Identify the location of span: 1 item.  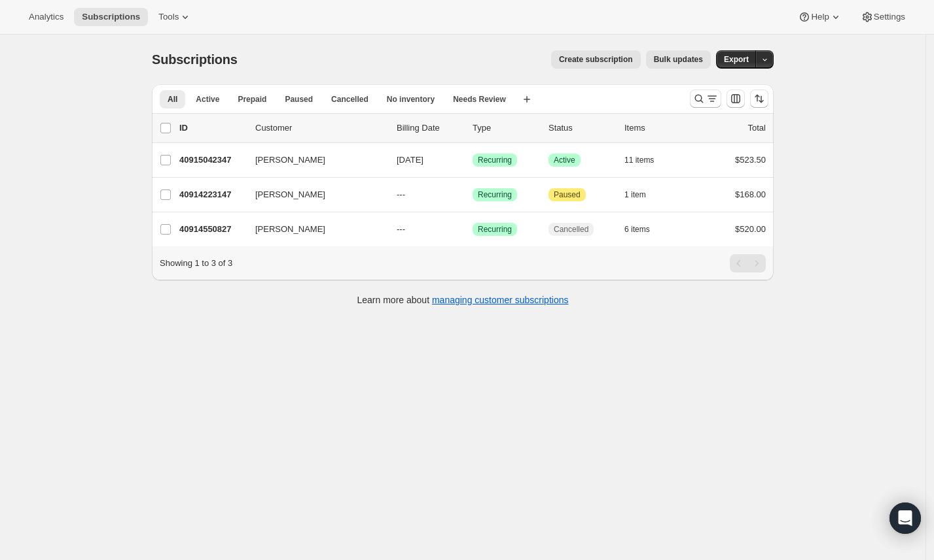
(635, 195).